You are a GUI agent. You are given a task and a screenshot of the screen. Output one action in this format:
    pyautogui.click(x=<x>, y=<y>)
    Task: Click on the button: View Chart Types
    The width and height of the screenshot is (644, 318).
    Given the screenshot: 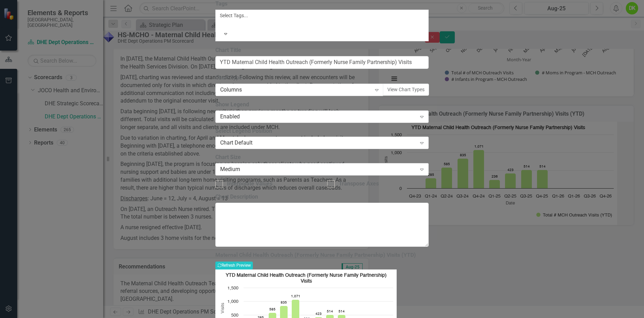 What is the action you would take?
    pyautogui.click(x=406, y=90)
    